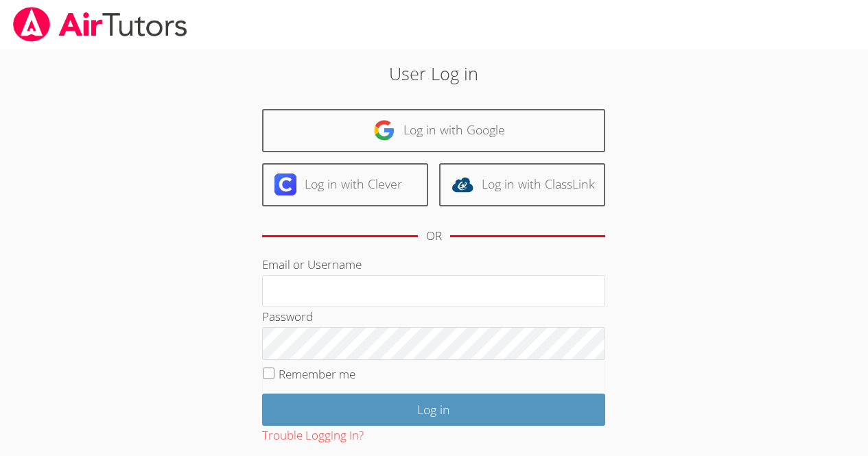 The width and height of the screenshot is (868, 456). What do you see at coordinates (384, 131) in the screenshot?
I see `img: google-logo-50288ca7cdecda66e5e0955fdab243c47b7ad437acaf1139b6f446037453330a.svg` at bounding box center [384, 131].